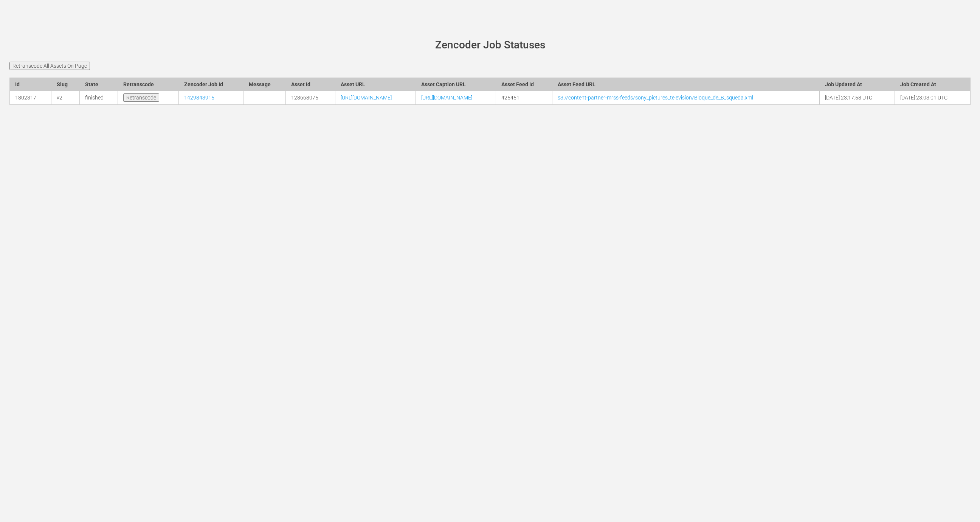 The height and width of the screenshot is (522, 980). I want to click on td: finished, so click(99, 97).